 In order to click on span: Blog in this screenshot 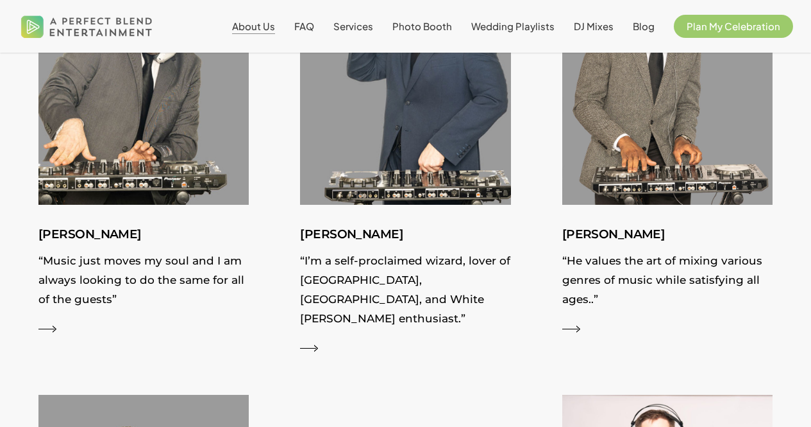, I will do `click(644, 26)`.